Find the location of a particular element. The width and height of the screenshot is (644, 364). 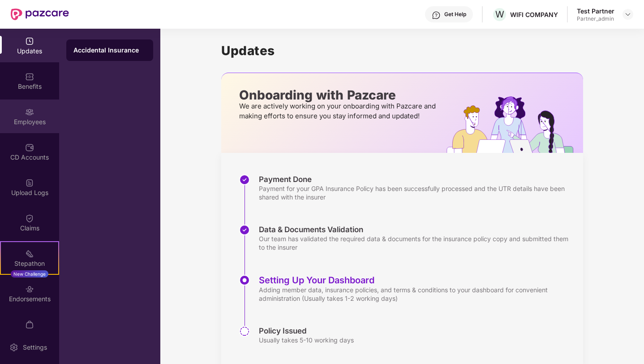

img: svg+xml;base64,PHN2ZyBpZD0iVXBsb2FkX0xvZ3MiIGRhdGEtbmFtZT0iVXBsb2FkIExvZ3MiIHhtbG5zPSJodHRwOi8vd3... is located at coordinates (29, 183).